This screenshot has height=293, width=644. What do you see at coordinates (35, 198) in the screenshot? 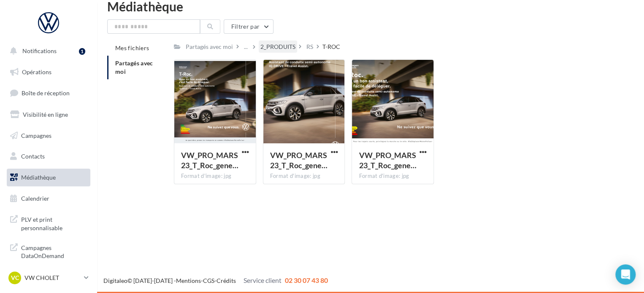
I see `span: Calendrier` at bounding box center [35, 198].